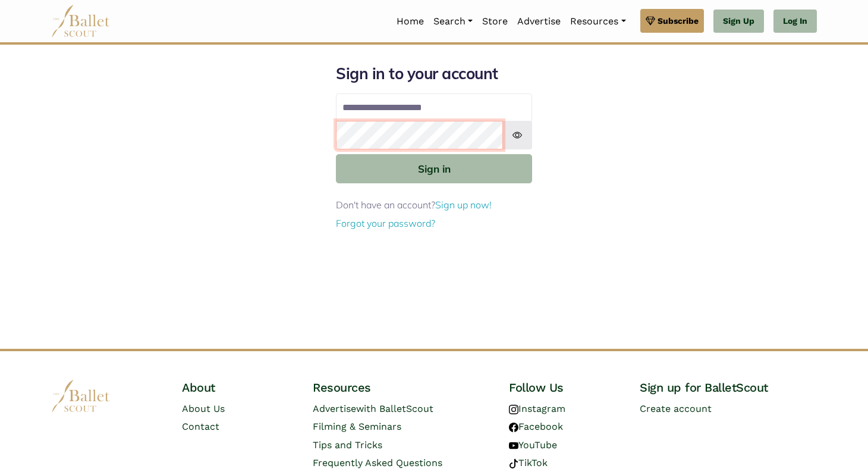 This screenshot has width=868, height=475. Describe the element at coordinates (434, 74) in the screenshot. I see `h1: Sign in to your account` at that location.